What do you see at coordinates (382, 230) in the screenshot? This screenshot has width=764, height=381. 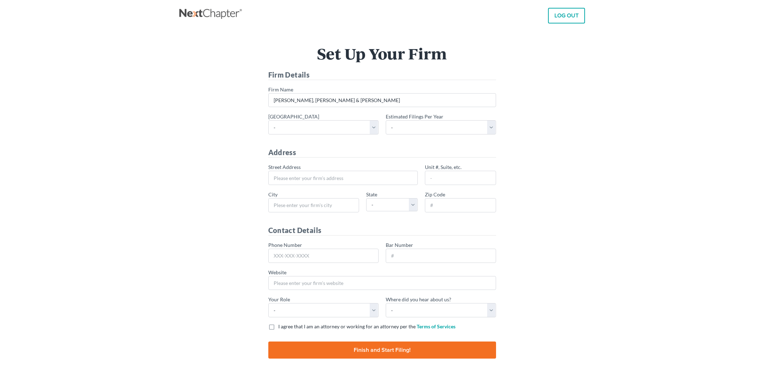 I see `h4: Contact Details` at bounding box center [382, 230].